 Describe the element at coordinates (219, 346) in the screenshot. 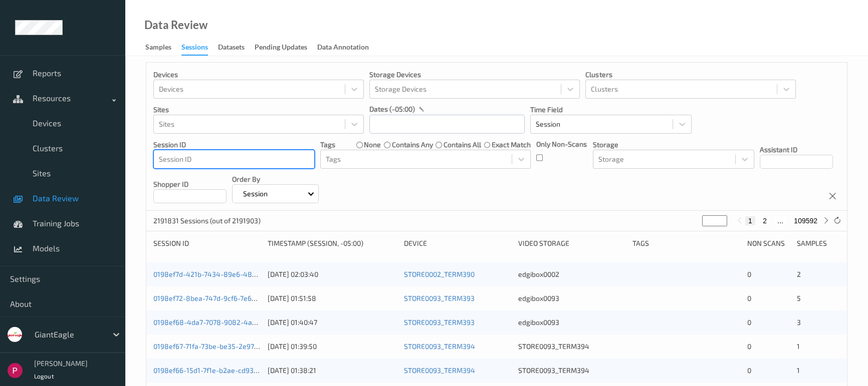

I see `a: 0198ef67-71fa-73be-be35-2e97c7c82299` at that location.